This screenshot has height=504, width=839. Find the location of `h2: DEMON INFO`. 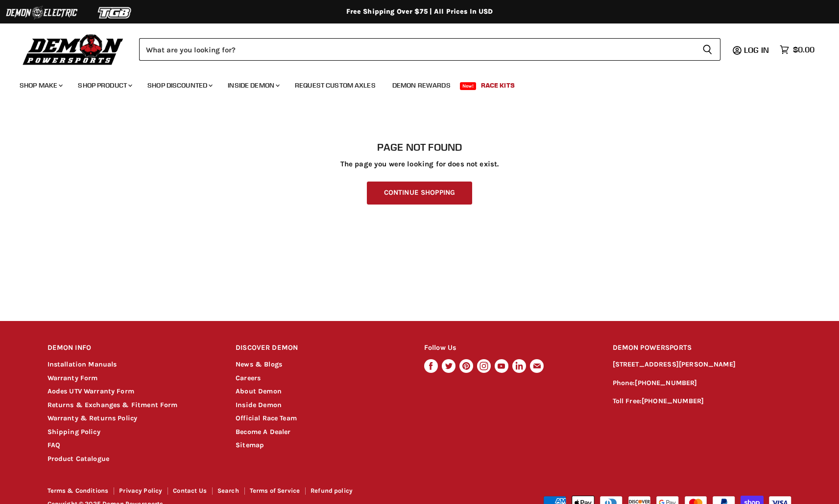

h2: DEMON INFO is located at coordinates (132, 348).